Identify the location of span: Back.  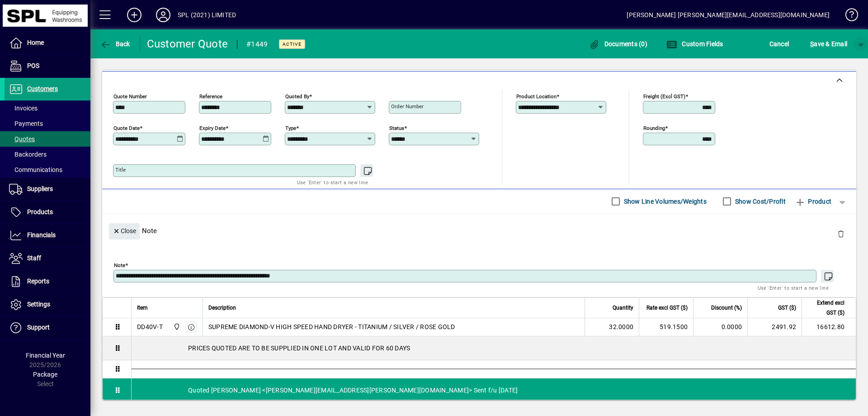
(115, 44).